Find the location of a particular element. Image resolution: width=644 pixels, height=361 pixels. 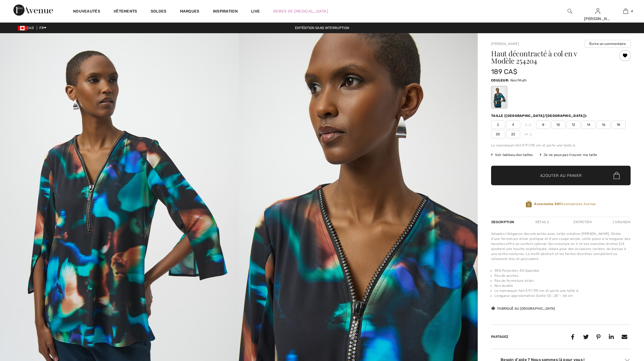

div: Entretien is located at coordinates (583, 222).